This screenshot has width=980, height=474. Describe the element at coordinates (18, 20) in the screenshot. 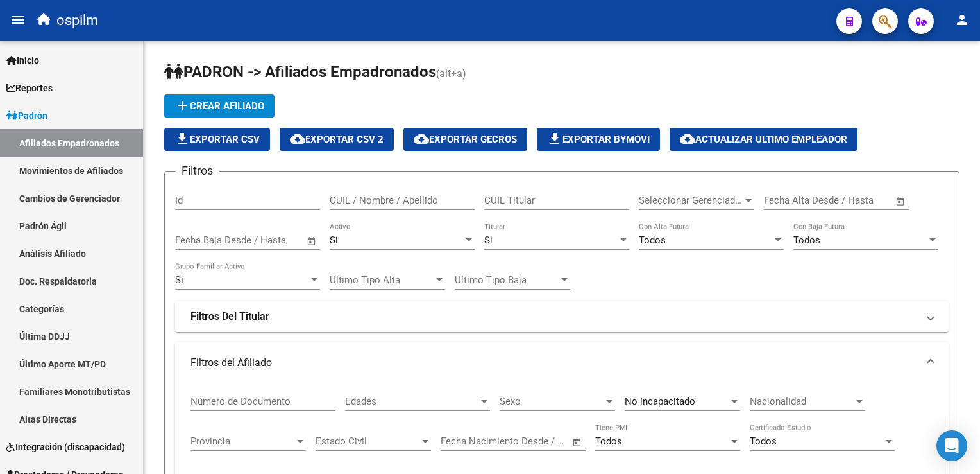

I see `mat-icon: menu` at that location.